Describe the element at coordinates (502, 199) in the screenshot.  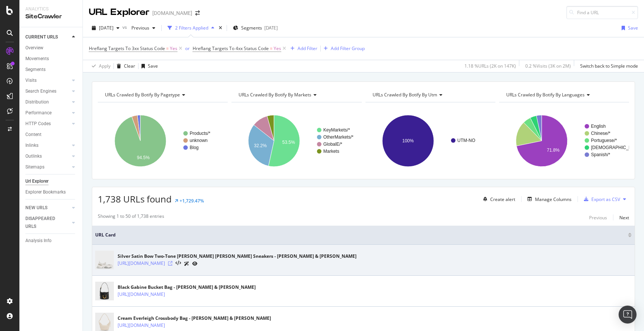
I see `div: Create alert` at that location.